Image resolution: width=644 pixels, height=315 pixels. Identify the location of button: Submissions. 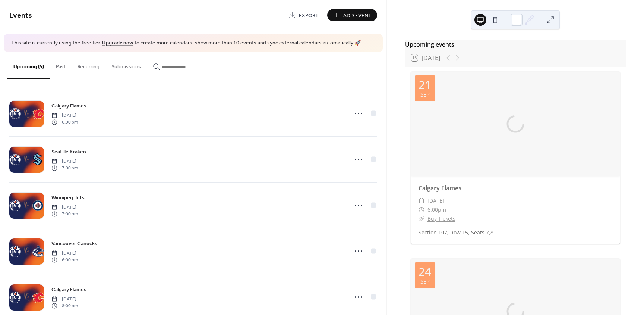
(126, 65).